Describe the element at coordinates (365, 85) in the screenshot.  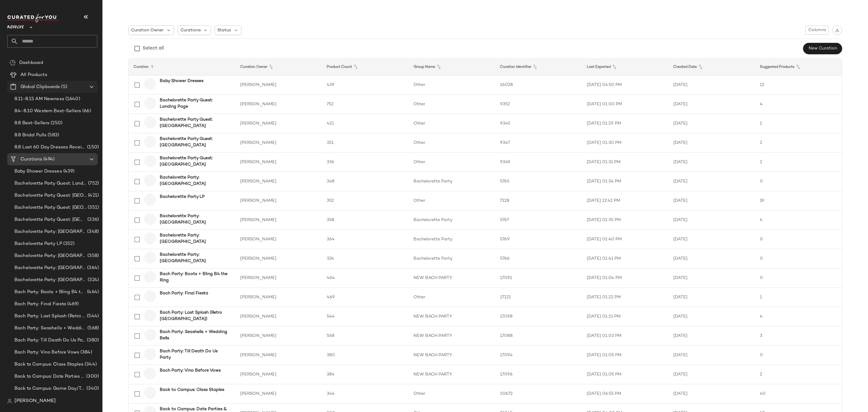
I see `td: 439` at that location.